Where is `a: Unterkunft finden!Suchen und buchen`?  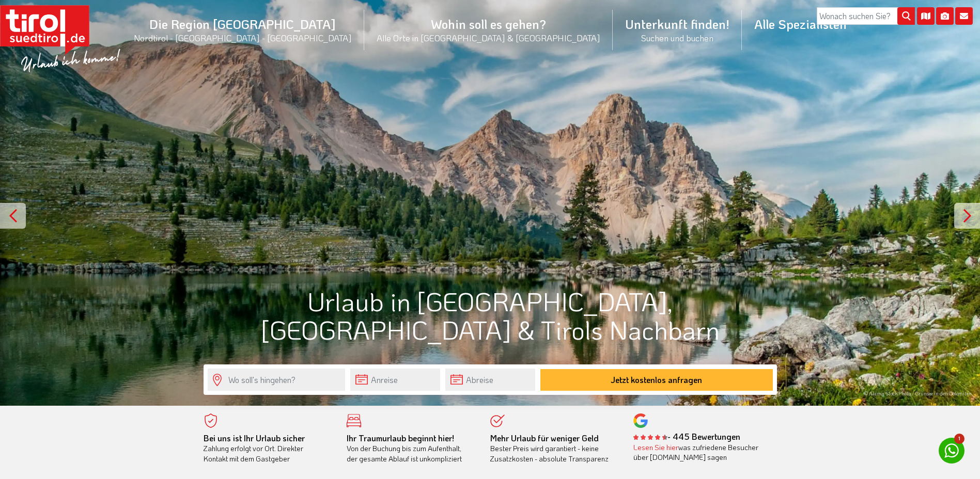
a: Unterkunft finden!Suchen und buchen is located at coordinates (677, 29).